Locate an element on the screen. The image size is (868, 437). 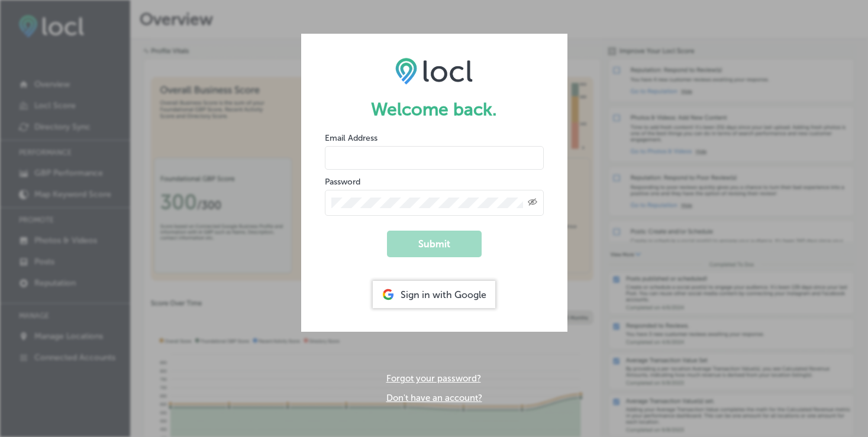
label: Password is located at coordinates (343, 182).